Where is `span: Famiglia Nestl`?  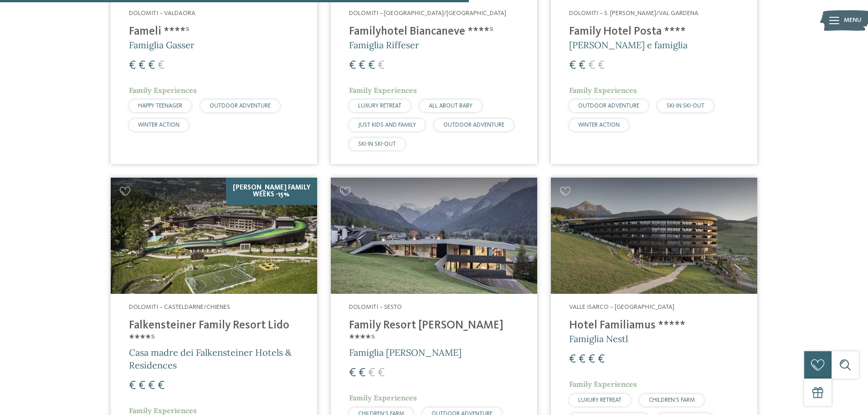
span: Famiglia Nestl is located at coordinates (598, 339).